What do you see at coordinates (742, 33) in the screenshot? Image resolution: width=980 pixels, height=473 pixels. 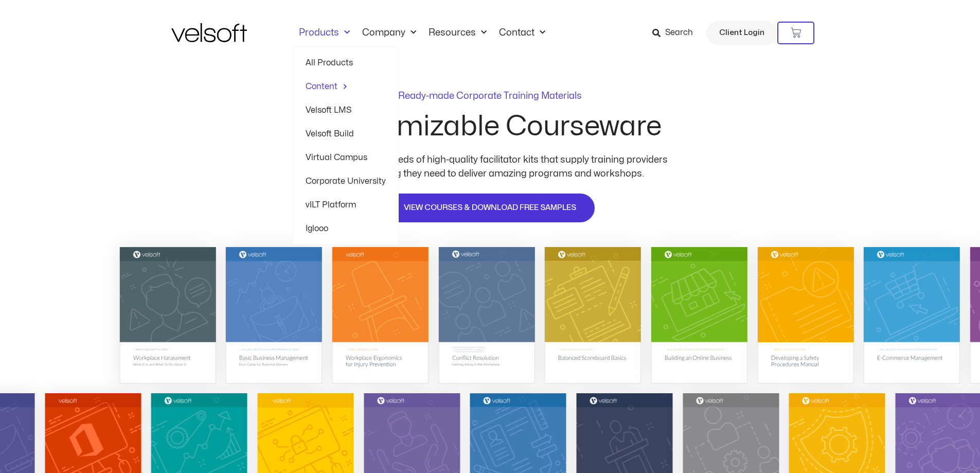 I see `a: Client Login` at bounding box center [742, 33].